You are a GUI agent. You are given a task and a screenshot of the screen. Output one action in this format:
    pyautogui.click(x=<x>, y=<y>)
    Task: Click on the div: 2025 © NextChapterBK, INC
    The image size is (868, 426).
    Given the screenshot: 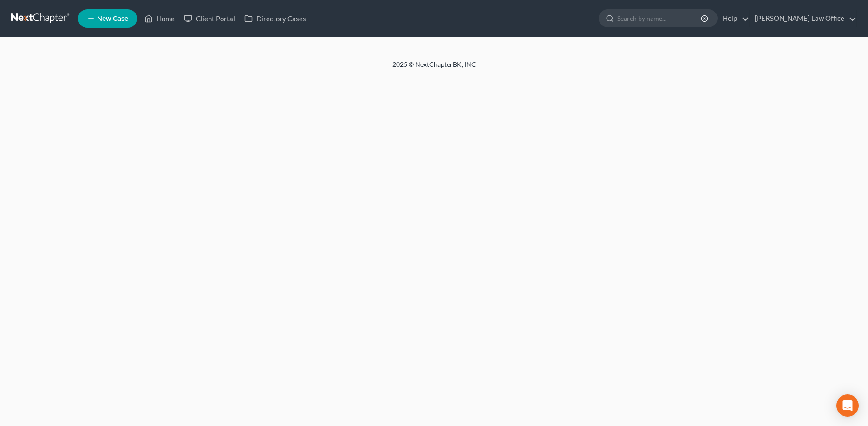 What is the action you would take?
    pyautogui.click(x=434, y=68)
    